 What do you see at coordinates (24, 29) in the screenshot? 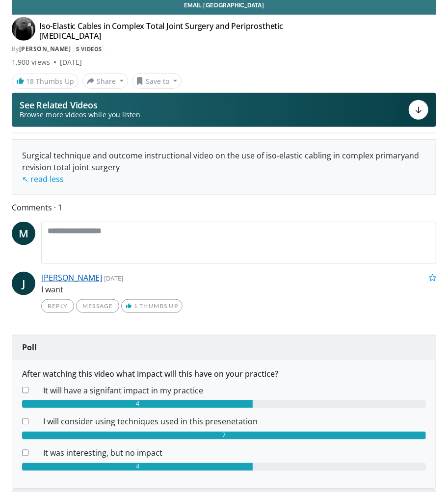
I see `img: Avatar` at bounding box center [24, 29].